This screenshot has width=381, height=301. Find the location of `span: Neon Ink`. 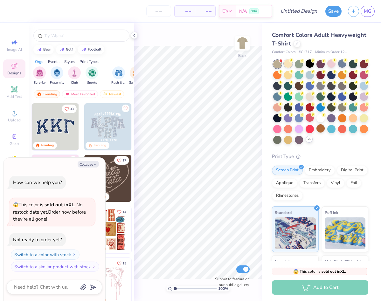

span: Neon Ink is located at coordinates (282, 261).